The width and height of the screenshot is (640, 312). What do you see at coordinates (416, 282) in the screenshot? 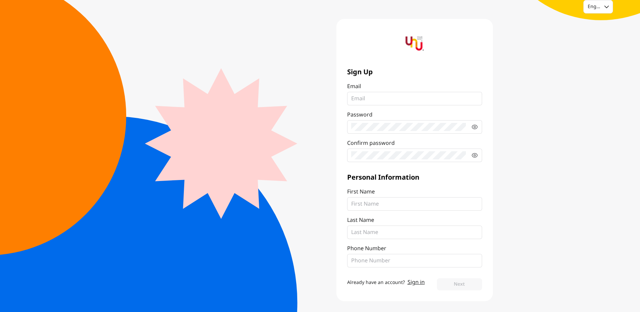
I see `a: Sign in` at bounding box center [416, 282].